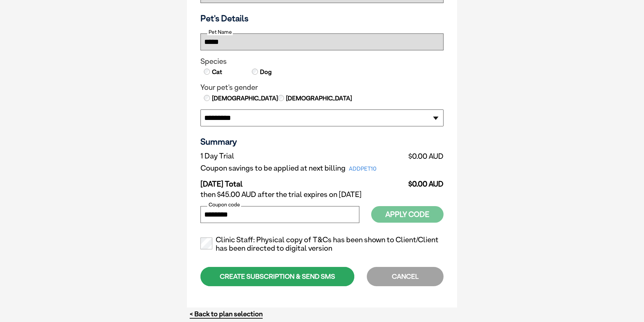 This screenshot has width=644, height=322. I want to click on h3: Summary, so click(322, 142).